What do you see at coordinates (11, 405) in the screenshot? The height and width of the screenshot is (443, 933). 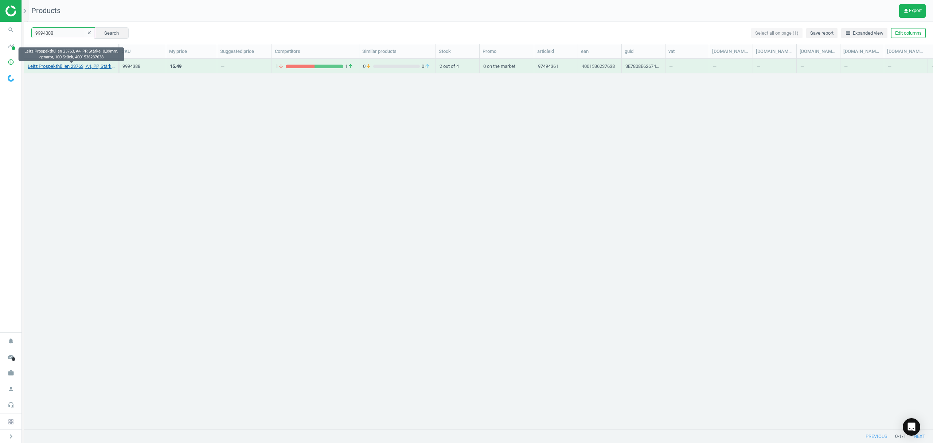 I see `i: headset_mic` at bounding box center [11, 405].